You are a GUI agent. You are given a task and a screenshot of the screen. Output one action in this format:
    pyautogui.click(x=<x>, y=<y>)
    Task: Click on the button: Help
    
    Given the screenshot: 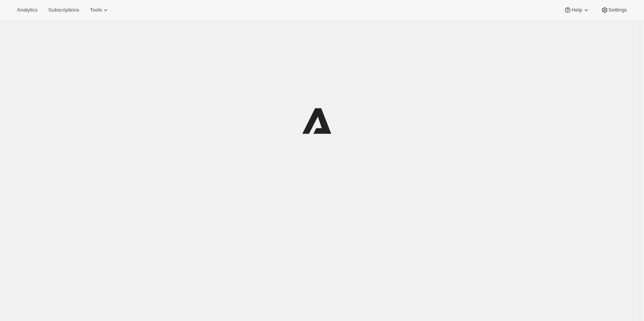 What is the action you would take?
    pyautogui.click(x=576, y=10)
    